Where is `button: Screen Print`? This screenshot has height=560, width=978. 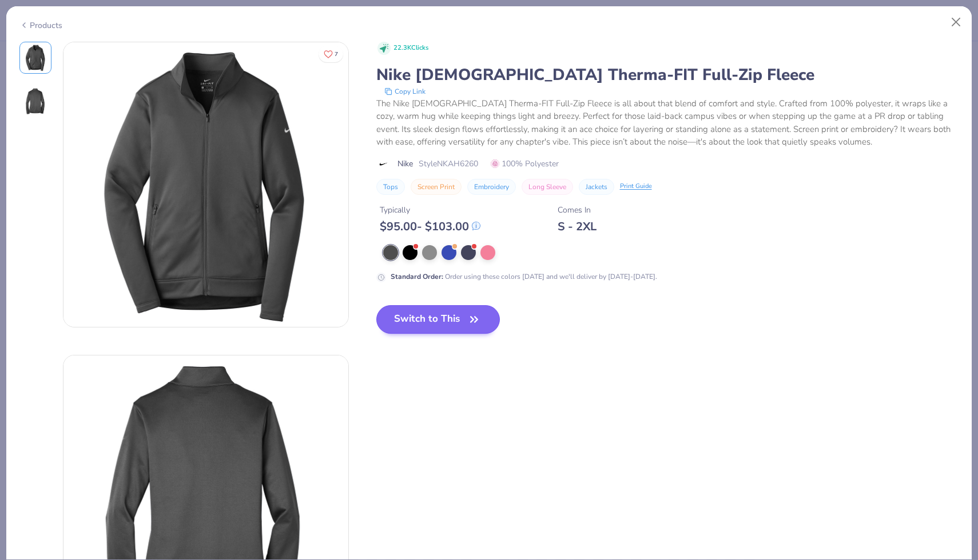
button: Screen Print is located at coordinates (436, 187).